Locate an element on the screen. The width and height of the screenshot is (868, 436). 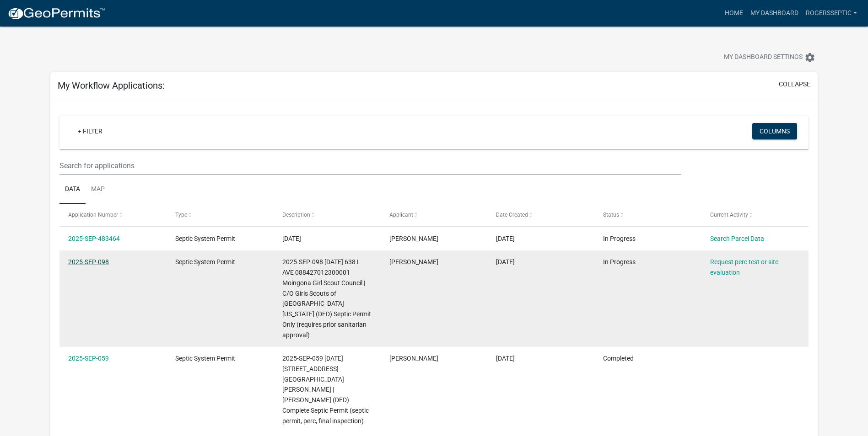
a: My Dashboard is located at coordinates (774, 13).